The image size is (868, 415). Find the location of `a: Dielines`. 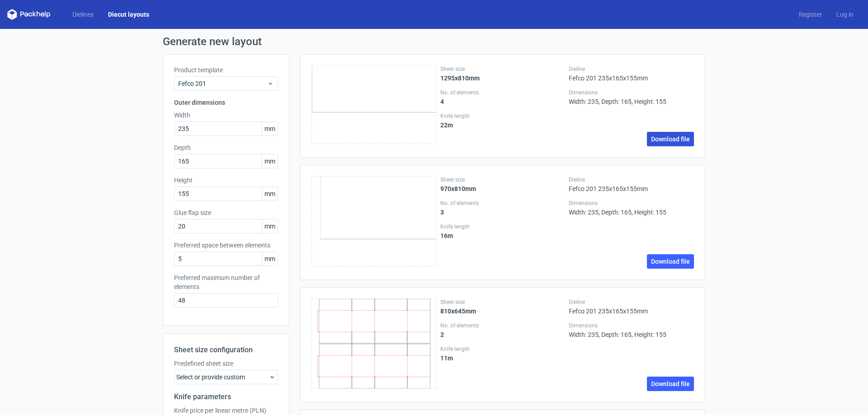

a: Dielines is located at coordinates (83, 14).